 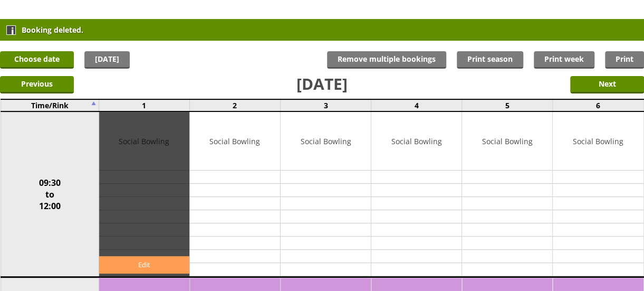 What do you see at coordinates (607, 84) in the screenshot?
I see `input: Next` at bounding box center [607, 84].